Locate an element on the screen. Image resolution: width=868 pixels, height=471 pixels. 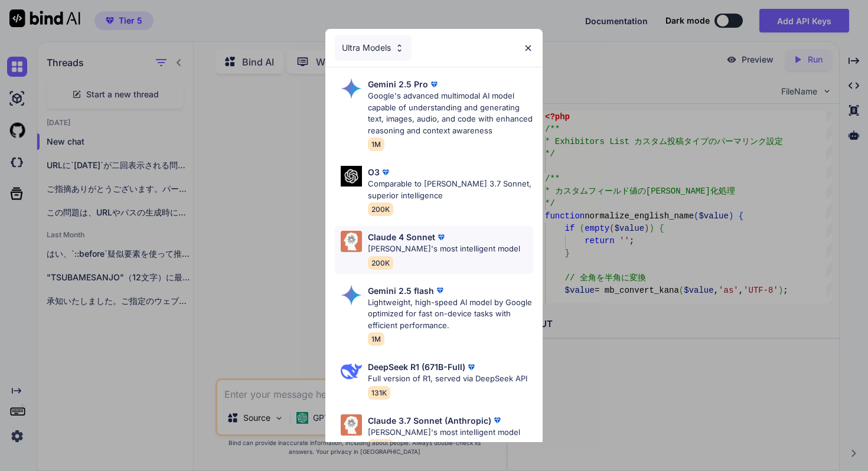
p: Gemini 2.5 flash is located at coordinates (401, 290).